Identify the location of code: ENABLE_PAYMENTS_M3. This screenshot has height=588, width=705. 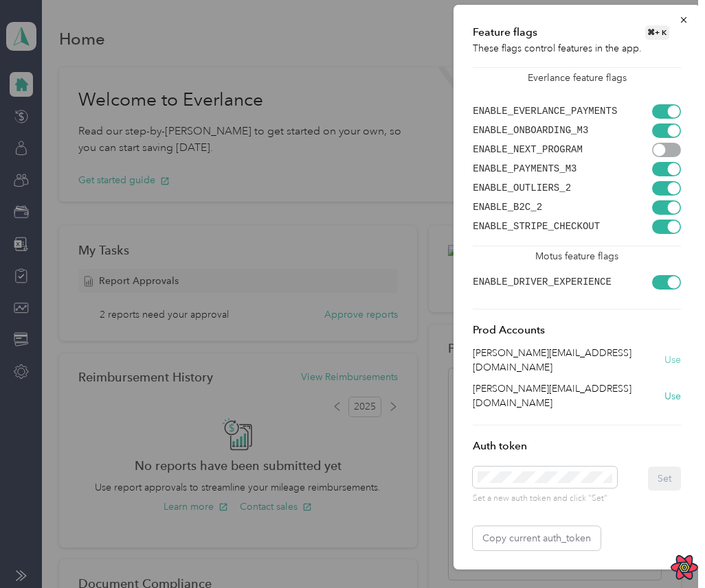
(524, 169).